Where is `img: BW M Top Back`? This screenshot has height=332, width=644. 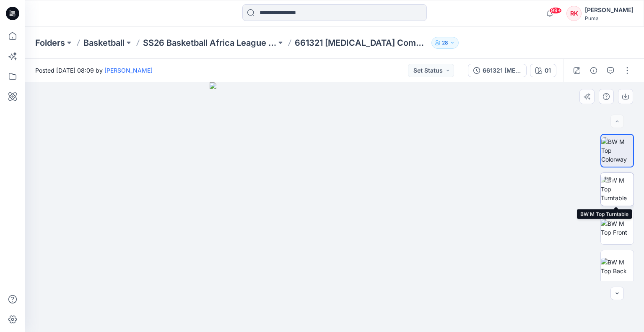
img: BW M Top Back is located at coordinates (617, 267).